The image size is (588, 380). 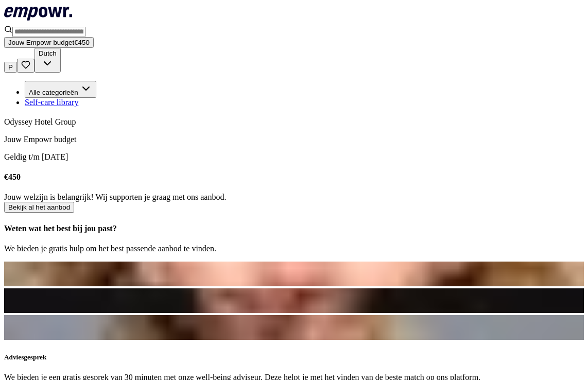 I want to click on button: Jouw Empowr budget€450, so click(x=49, y=42).